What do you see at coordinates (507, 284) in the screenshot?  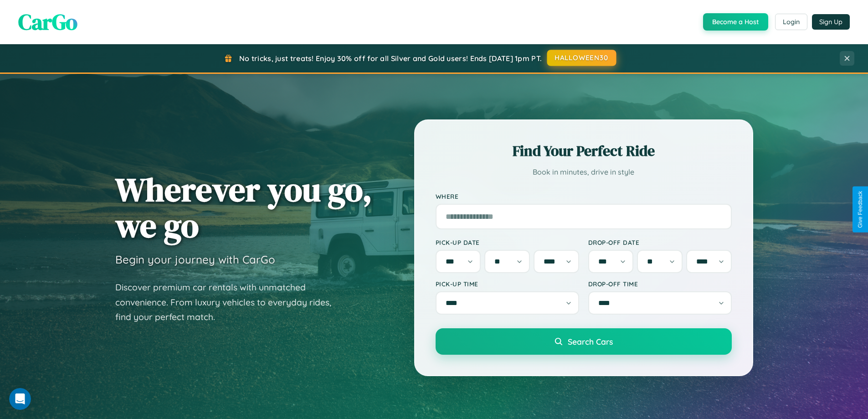 I see `label: Pick-up Time` at bounding box center [507, 284].